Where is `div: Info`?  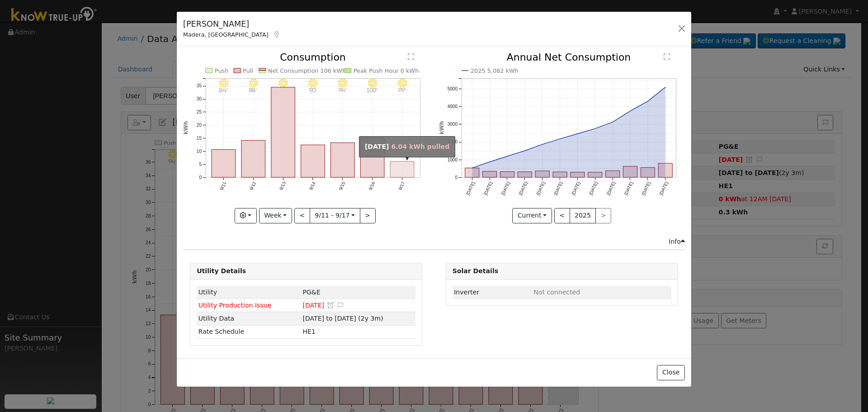 div: Info is located at coordinates (677, 242).